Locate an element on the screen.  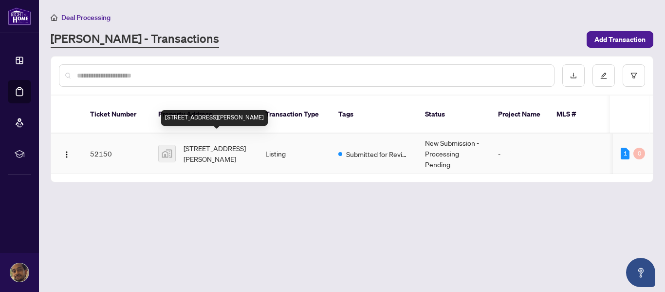
button: filter is located at coordinates (634, 75).